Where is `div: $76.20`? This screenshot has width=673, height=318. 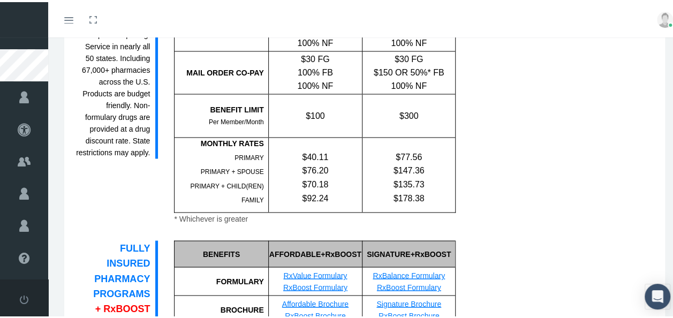 div: $76.20 is located at coordinates (316, 168).